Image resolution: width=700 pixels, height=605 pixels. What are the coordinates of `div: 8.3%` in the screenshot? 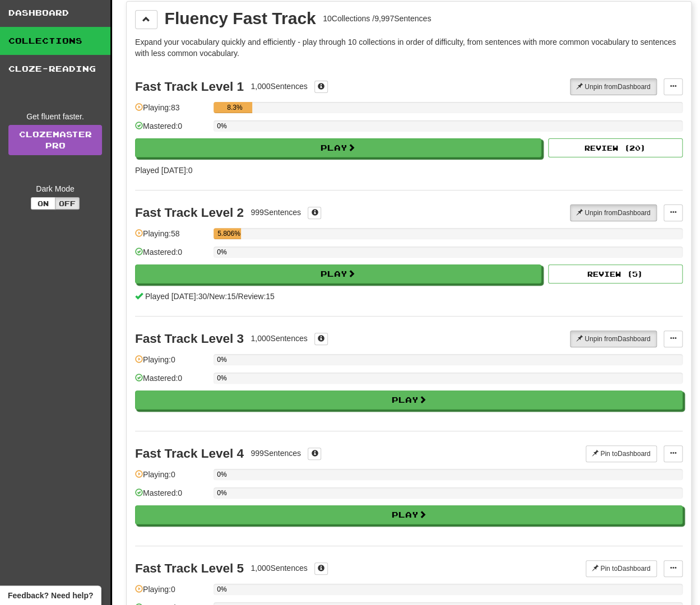 It's located at (234, 107).